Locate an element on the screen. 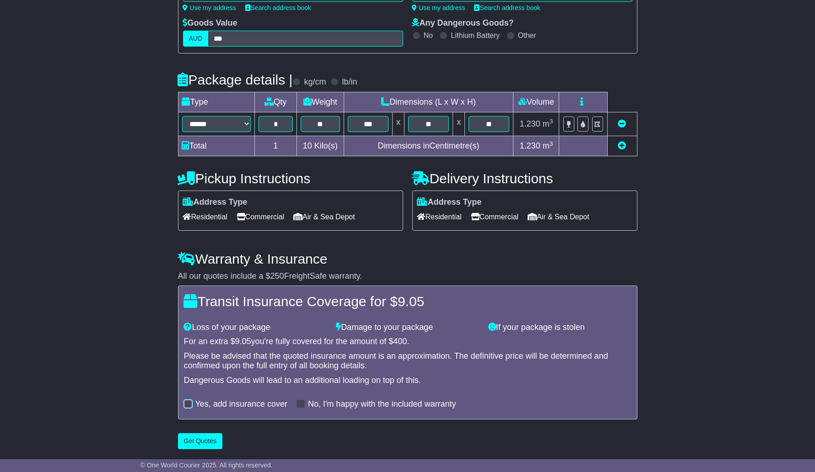 Image resolution: width=815 pixels, height=472 pixels. button: Get Quotes is located at coordinates (200, 441).